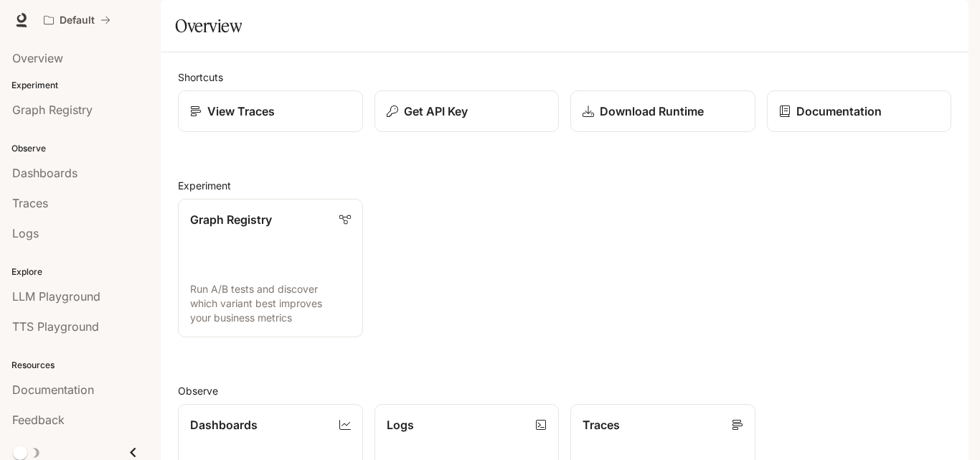  Describe the element at coordinates (231, 220) in the screenshot. I see `p: Graph Registry` at that location.